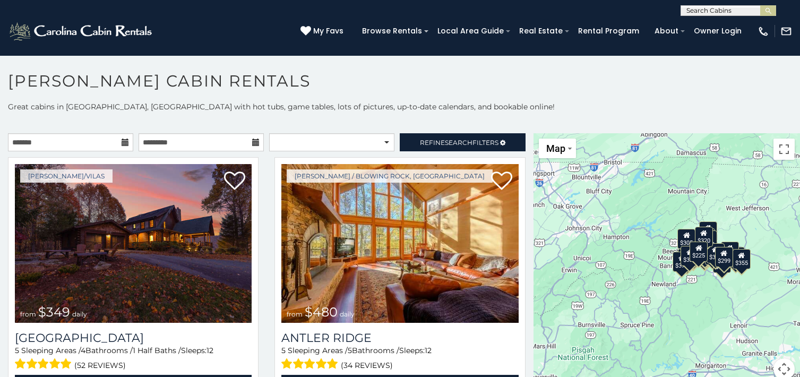  What do you see at coordinates (715, 253) in the screenshot?
I see `div: $380` at bounding box center [715, 253].